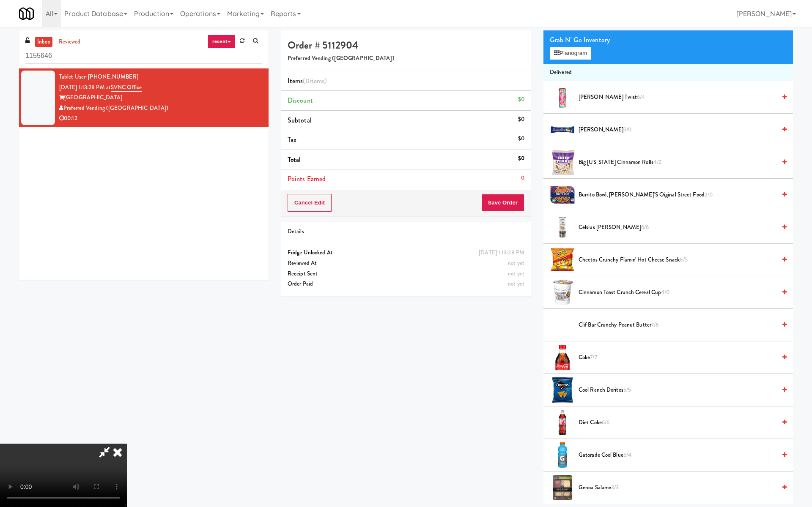 The image size is (812, 507). What do you see at coordinates (677, 260) in the screenshot?
I see `span: Cheetos Crunchy Flamin' Hot Cheese Snack` at bounding box center [677, 260].